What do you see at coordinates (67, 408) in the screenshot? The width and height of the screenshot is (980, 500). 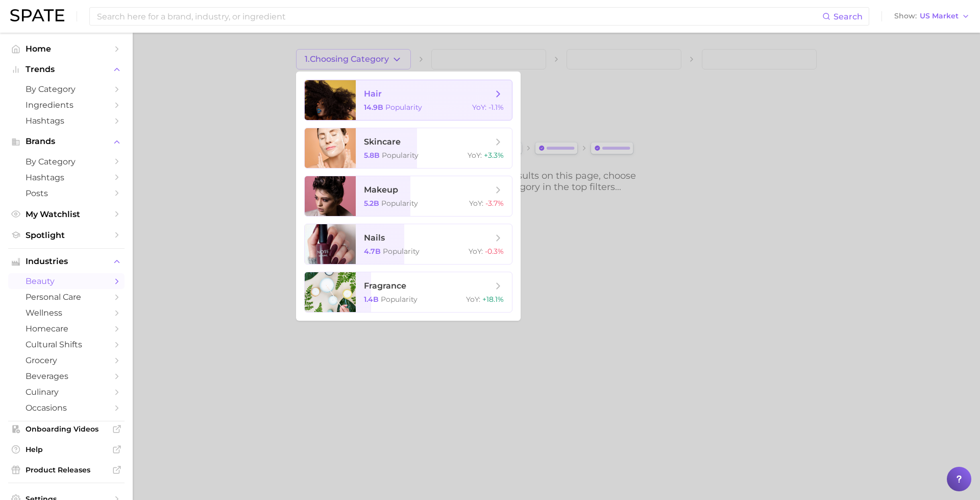 I see `span: occasions` at bounding box center [67, 408].